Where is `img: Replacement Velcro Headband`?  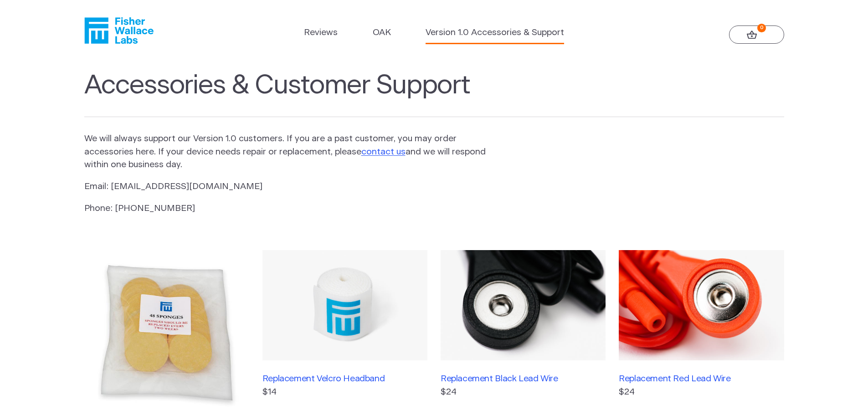 img: Replacement Velcro Headband is located at coordinates (345, 305).